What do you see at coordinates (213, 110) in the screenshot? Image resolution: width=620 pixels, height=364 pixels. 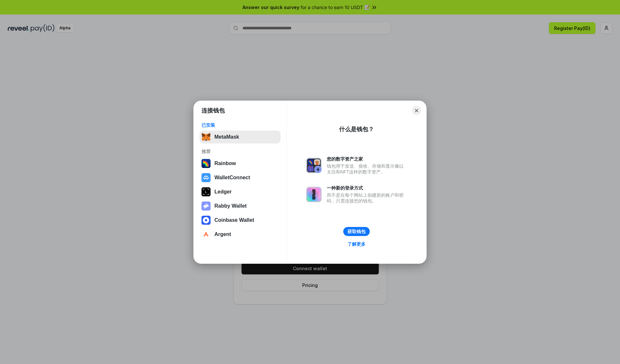 I see `h1: 连接钱包` at bounding box center [213, 110].